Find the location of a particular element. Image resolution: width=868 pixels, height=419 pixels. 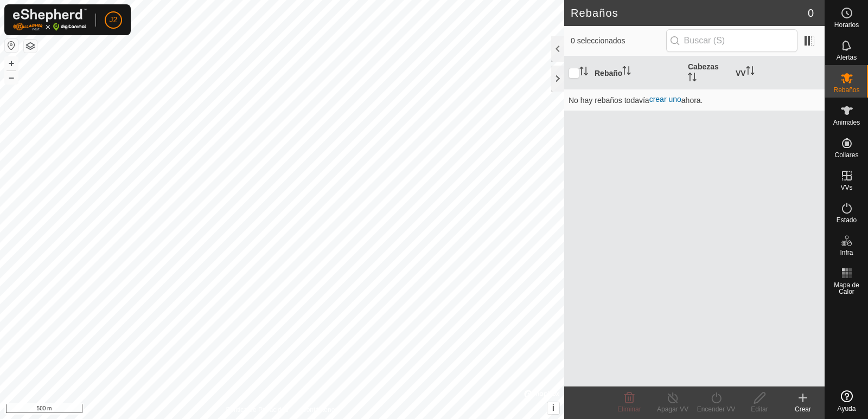

font: Cabezas is located at coordinates (703, 67).